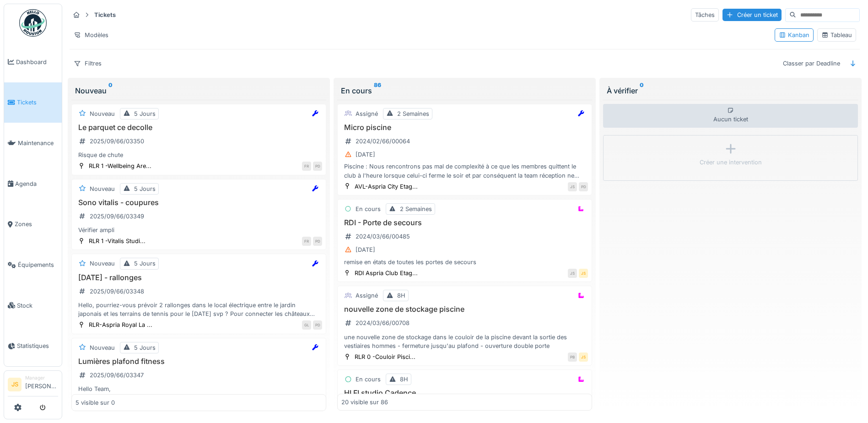 Image resolution: width=868 pixels, height=423 pixels. I want to click on div: À vérifier, so click(730, 91).